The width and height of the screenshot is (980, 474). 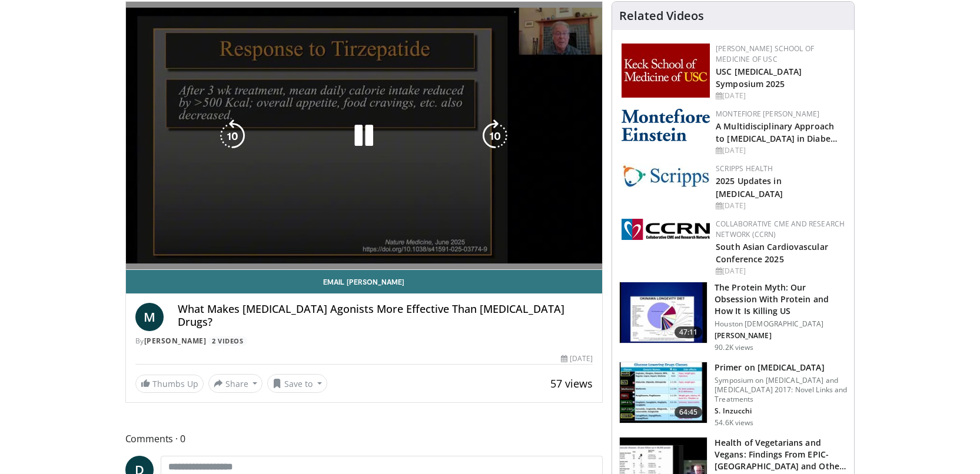 What do you see at coordinates (663, 393) in the screenshot?
I see `img: 022d2313-3eaa-4549-99ac-ae6801cd1fdc.150x105_q85_crop-smart_upscale.jpg` at bounding box center [663, 393].